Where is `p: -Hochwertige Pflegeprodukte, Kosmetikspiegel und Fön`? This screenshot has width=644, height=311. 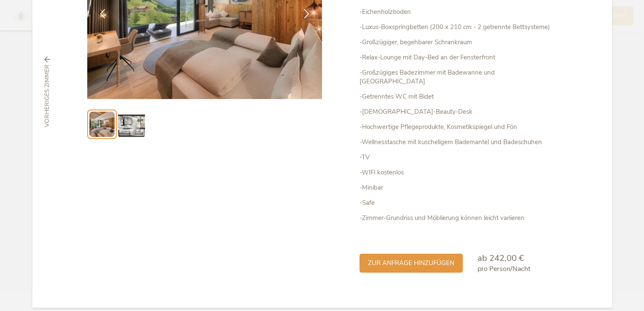 p: -Hochwertige Pflegeprodukte, Kosmetikspiegel und Fön is located at coordinates (458, 127).